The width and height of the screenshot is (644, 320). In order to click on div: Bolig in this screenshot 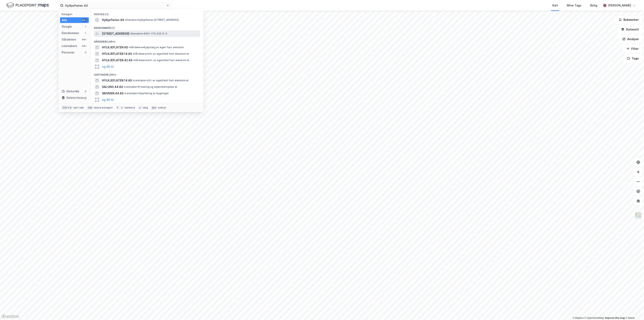, I will do `click(594, 5)`.